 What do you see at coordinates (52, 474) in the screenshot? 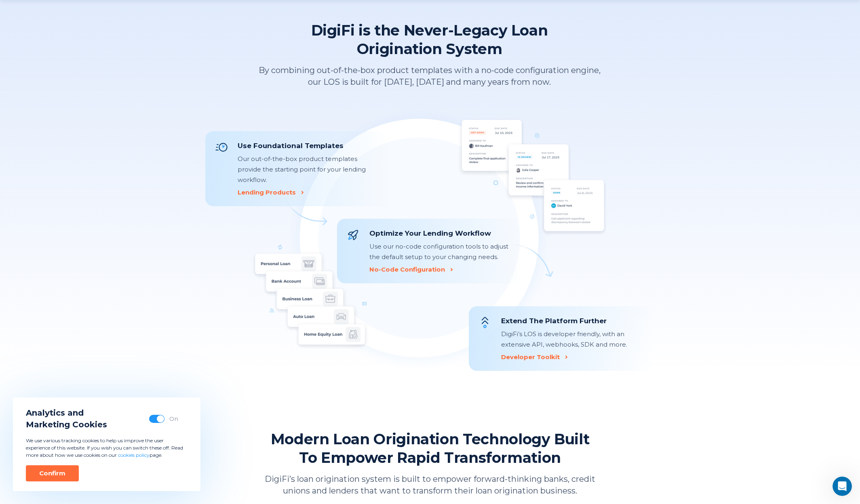
I see `div: Confirm` at bounding box center [52, 474].